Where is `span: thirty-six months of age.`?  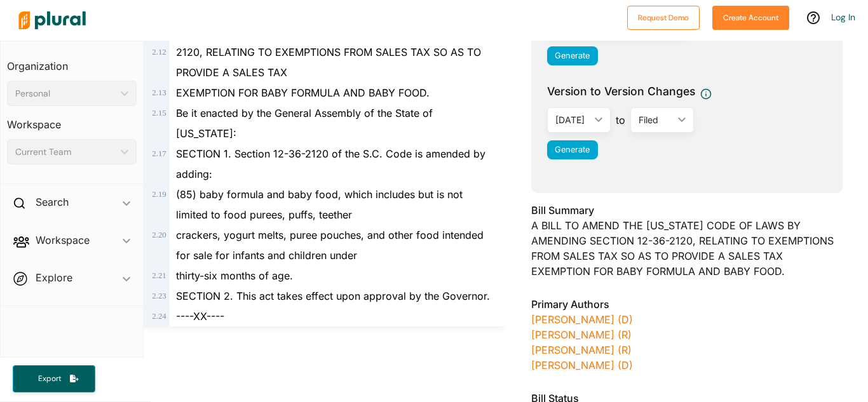 span: thirty-six months of age. is located at coordinates (234, 276).